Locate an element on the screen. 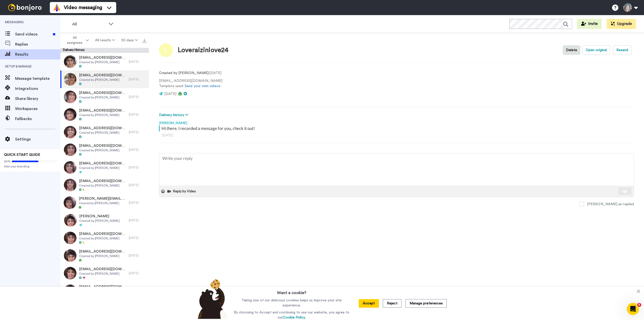  img: e79e224e-0daf-4384-b4c4-ff48abb07d65-thumb.jpg is located at coordinates (70, 79).